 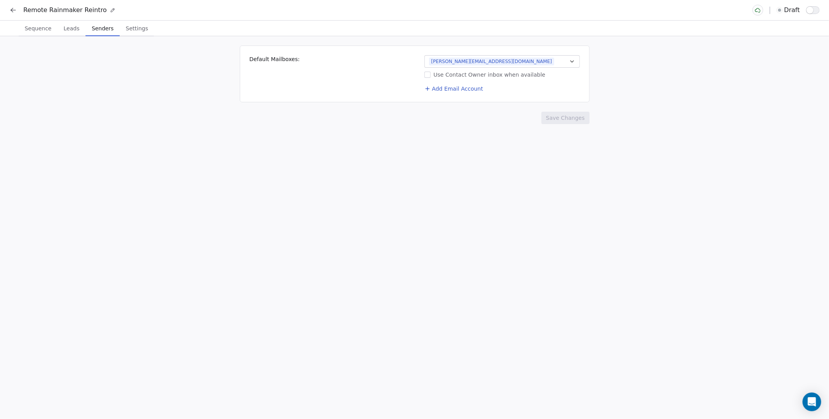 What do you see at coordinates (16, 23) in the screenshot?
I see `img: website_grey.svg` at bounding box center [16, 23].